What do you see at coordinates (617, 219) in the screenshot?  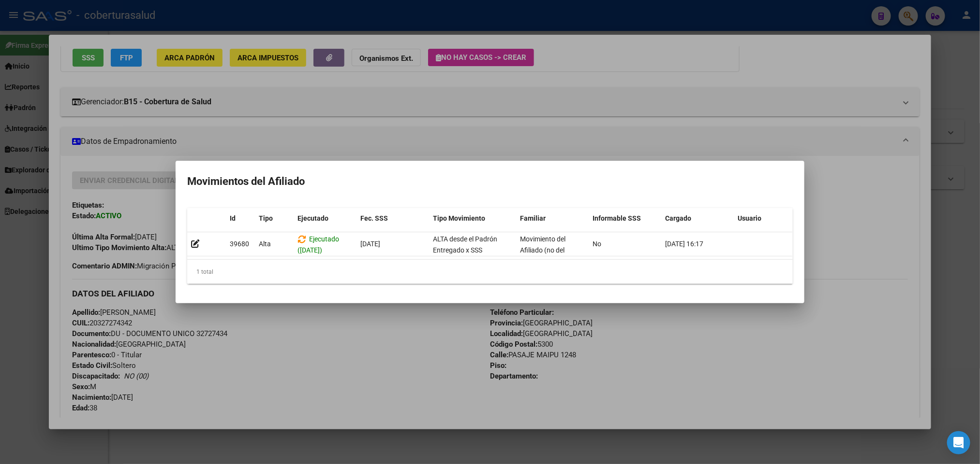 I see `span: Informable SSS` at bounding box center [617, 219].